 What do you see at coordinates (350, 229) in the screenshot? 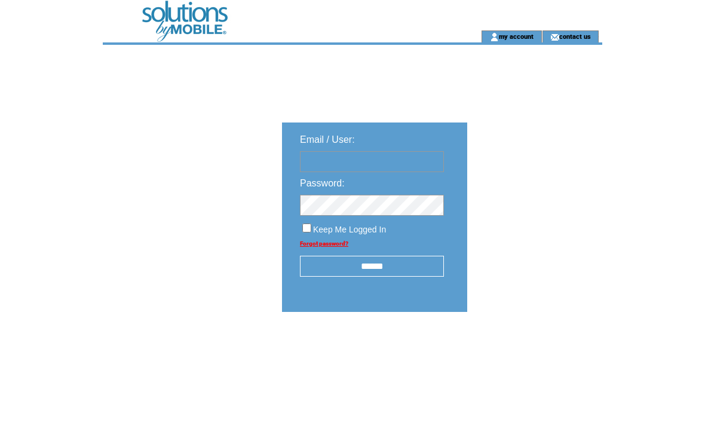
I see `span: Keep Me Logged In` at bounding box center [350, 229].